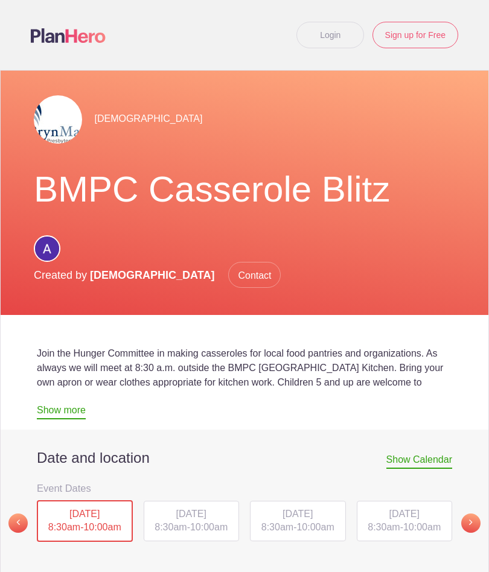  What do you see at coordinates (330, 35) in the screenshot?
I see `a: Login` at bounding box center [330, 35].